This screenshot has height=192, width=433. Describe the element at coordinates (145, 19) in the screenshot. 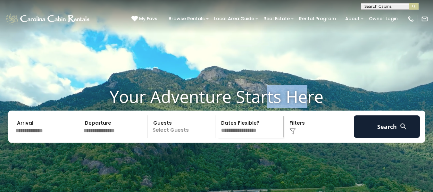

I see `a: My Favs` at that location.